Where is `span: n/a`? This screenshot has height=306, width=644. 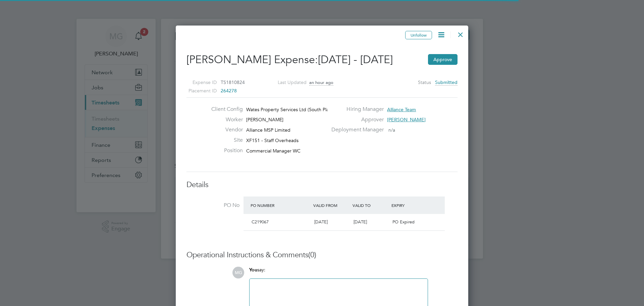
span: n/a is located at coordinates (392, 130).